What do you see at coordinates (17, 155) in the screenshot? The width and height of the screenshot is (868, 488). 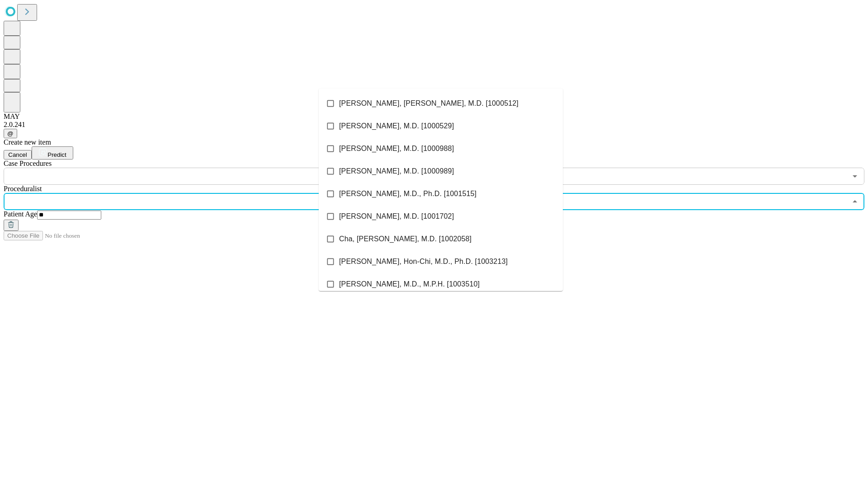 I see `button: Cancel` at bounding box center [17, 155].